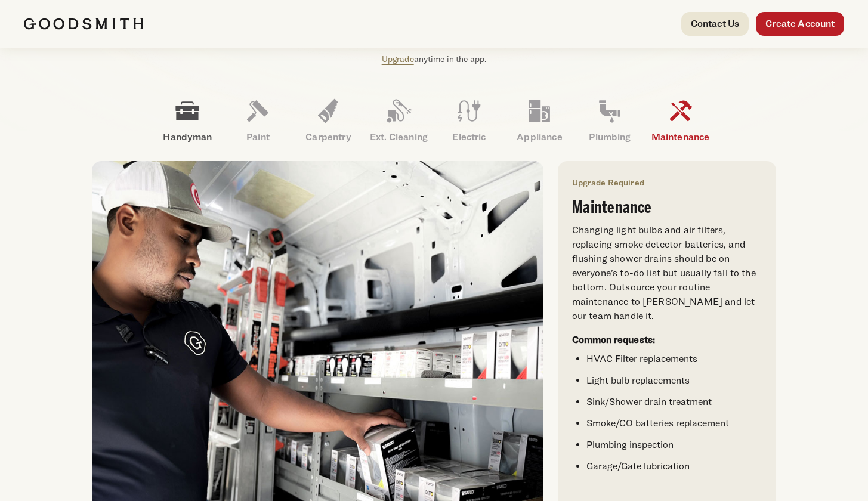 Image resolution: width=868 pixels, height=501 pixels. Describe the element at coordinates (680, 137) in the screenshot. I see `p: Maintenance` at that location.